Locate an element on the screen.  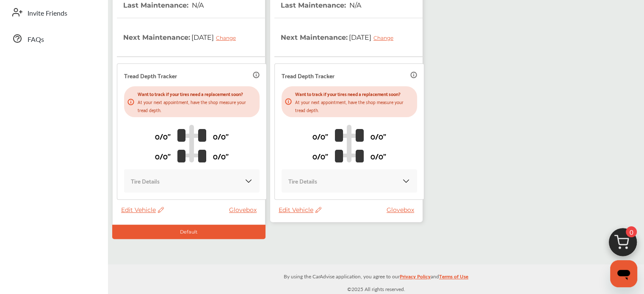
a: Invite Friends is located at coordinates (53, 12).